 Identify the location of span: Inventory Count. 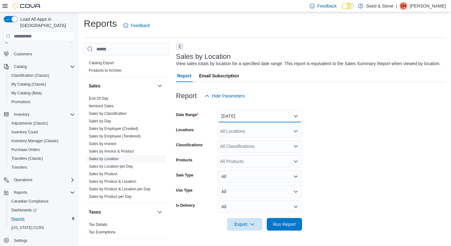
(42, 132).